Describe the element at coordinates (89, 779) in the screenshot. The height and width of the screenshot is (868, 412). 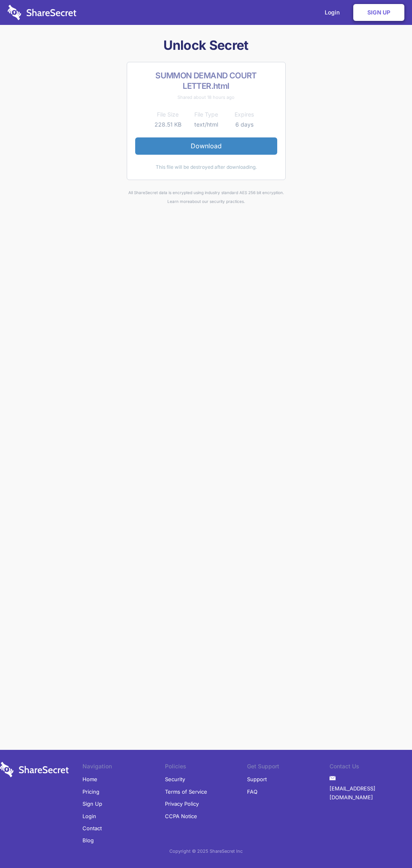
I see `a: Home` at that location.